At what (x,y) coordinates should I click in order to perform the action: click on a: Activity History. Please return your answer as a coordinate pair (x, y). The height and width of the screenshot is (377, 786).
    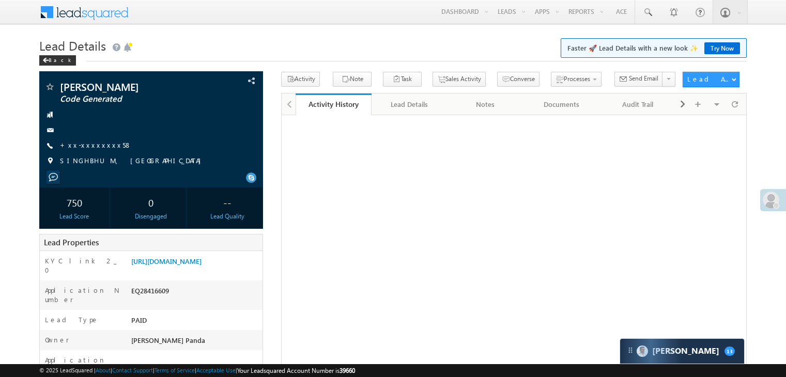
    Looking at the image, I should click on (333, 104).